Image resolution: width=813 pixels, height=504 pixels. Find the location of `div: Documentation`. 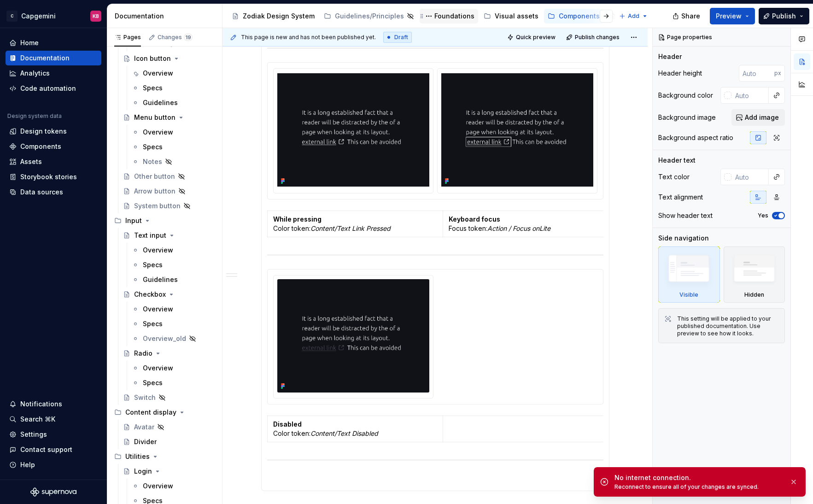

div: Documentation is located at coordinates (166, 16).